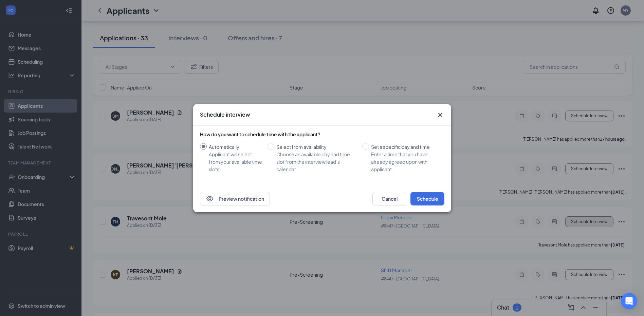 The image size is (644, 316). Describe the element at coordinates (428, 199) in the screenshot. I see `button: Schedule` at that location.